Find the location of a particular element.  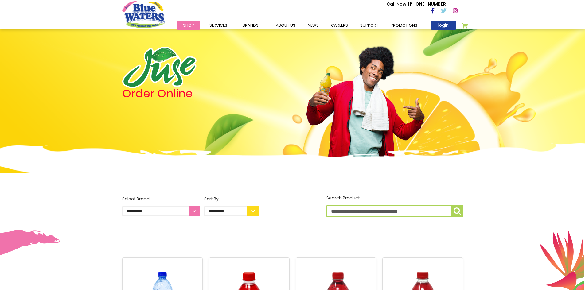

a: Services is located at coordinates (218, 25).